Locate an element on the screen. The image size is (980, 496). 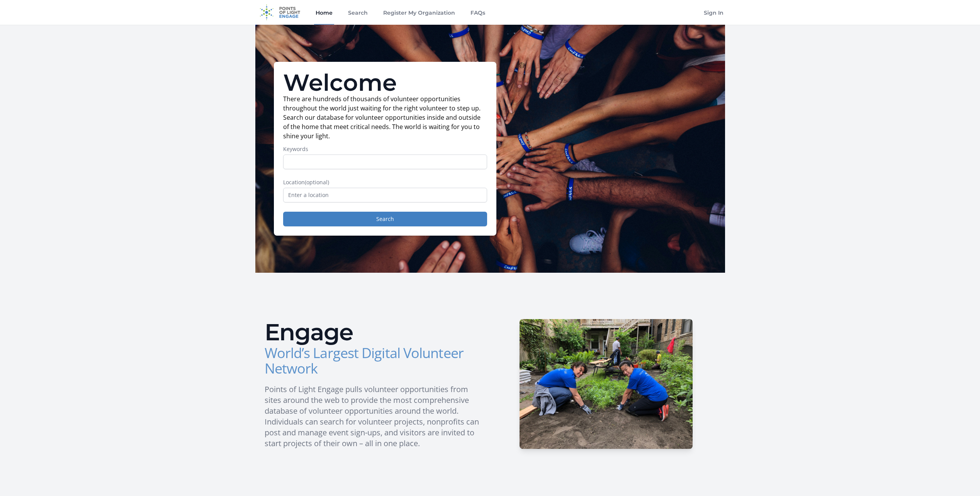
img: HCSC-H_1.JPG is located at coordinates (606, 384).